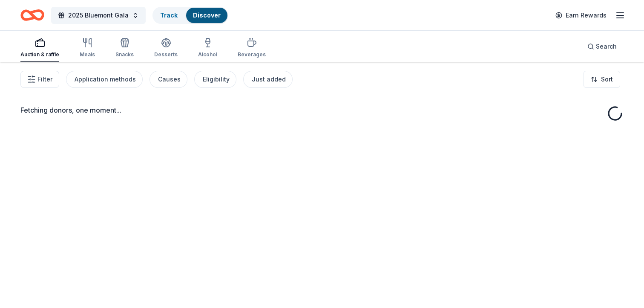 This screenshot has height=308, width=644. What do you see at coordinates (105, 79) in the screenshot?
I see `button: Application methods` at bounding box center [105, 79].